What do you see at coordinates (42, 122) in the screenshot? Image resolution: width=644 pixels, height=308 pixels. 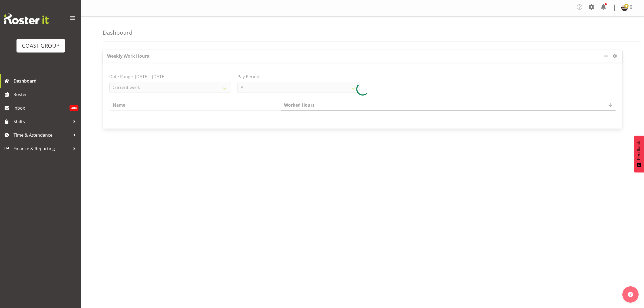 I see `span: Shifts` at bounding box center [42, 122].